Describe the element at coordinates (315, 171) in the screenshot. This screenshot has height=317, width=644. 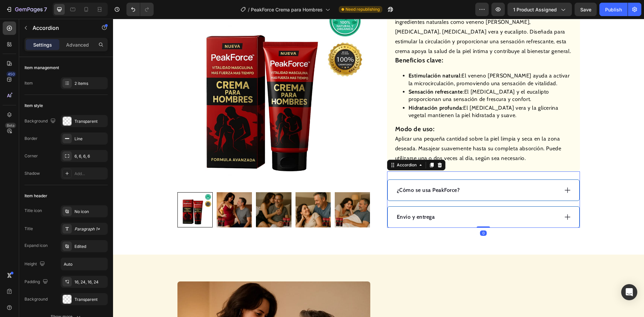
I see `p: ¿Cómo se usa PeakForce?` at that location.